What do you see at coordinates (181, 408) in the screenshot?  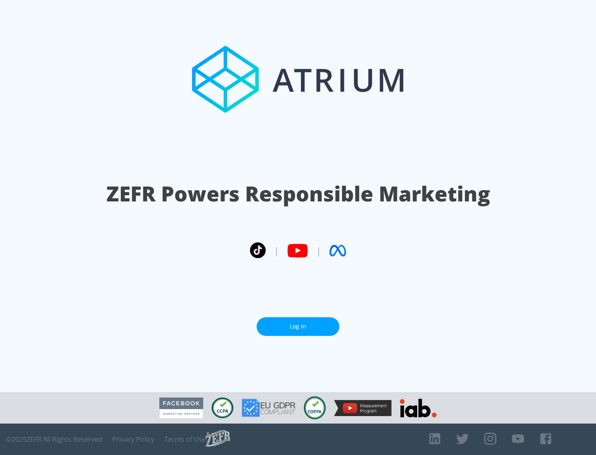 I see `img: Facebook Marketing Partner` at bounding box center [181, 408].